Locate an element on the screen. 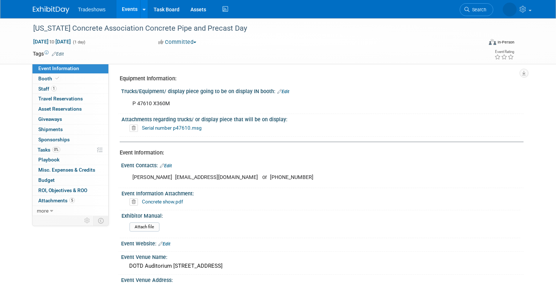 The height and width of the screenshot is (294, 556). span: Search is located at coordinates (478, 9).